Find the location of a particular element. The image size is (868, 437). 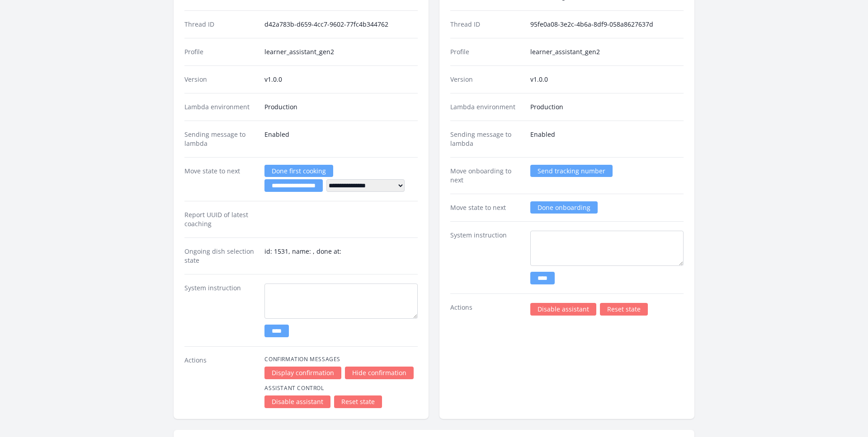

a: Hide confirmation is located at coordinates (379, 373).